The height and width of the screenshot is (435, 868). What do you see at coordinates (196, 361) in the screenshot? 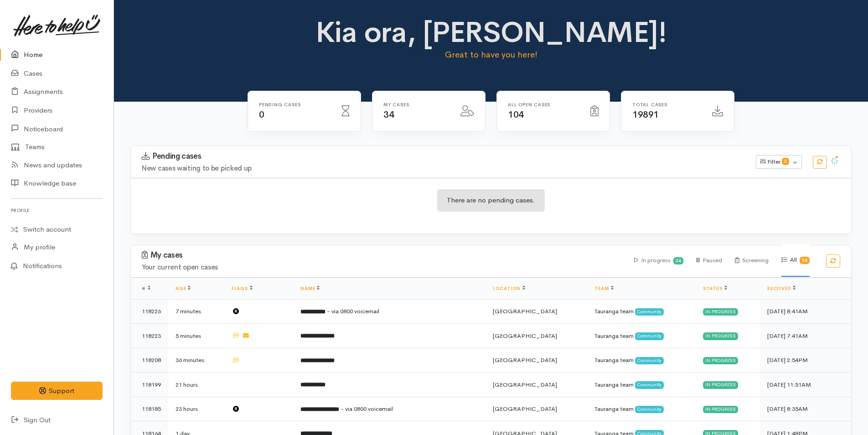
I see `td: 36 minutes` at bounding box center [196, 361].